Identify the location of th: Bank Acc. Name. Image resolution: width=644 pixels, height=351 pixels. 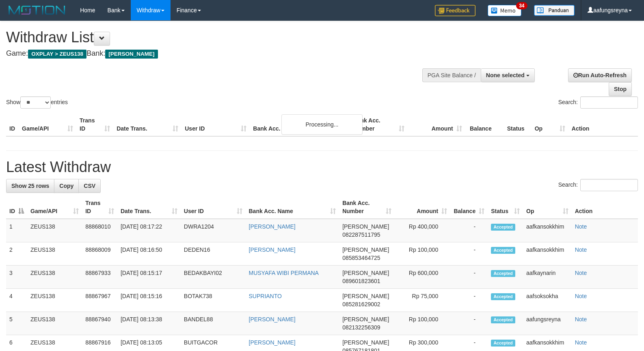
(300, 125).